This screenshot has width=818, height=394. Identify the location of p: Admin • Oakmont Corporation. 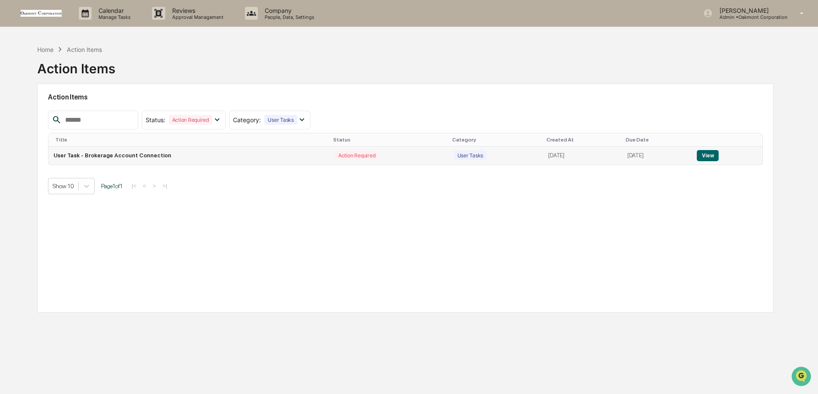
(750, 17).